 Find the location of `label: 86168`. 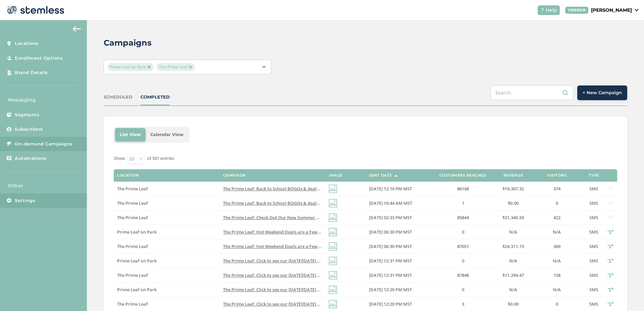

label: 86168 is located at coordinates (463, 188).